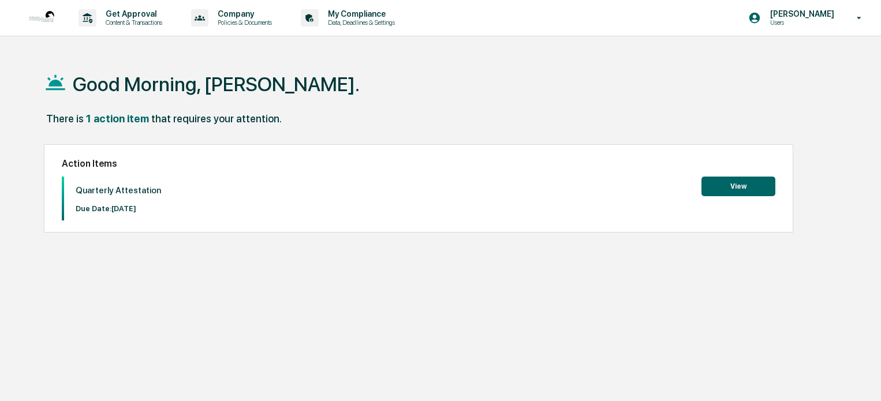 The image size is (881, 401). I want to click on p: Get Approval, so click(132, 14).